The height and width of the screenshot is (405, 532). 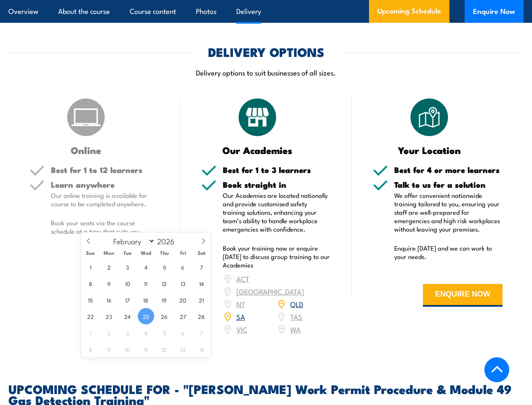 I want to click on span: March 6, 2026, so click(x=183, y=332).